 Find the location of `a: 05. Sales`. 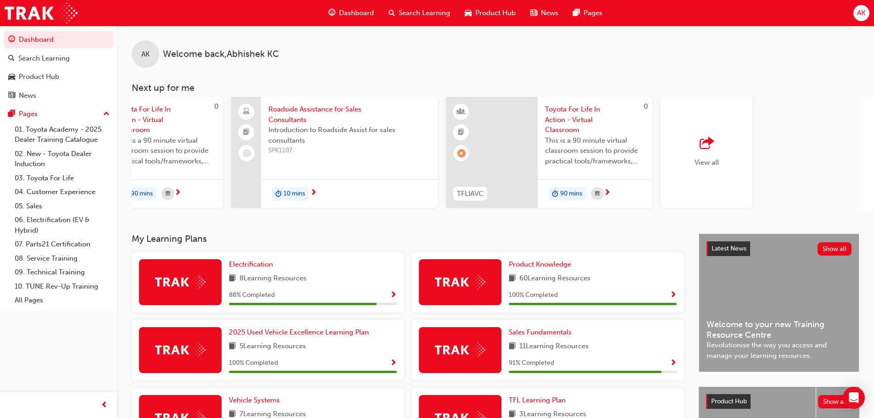

a: 05. Sales is located at coordinates (62, 206).